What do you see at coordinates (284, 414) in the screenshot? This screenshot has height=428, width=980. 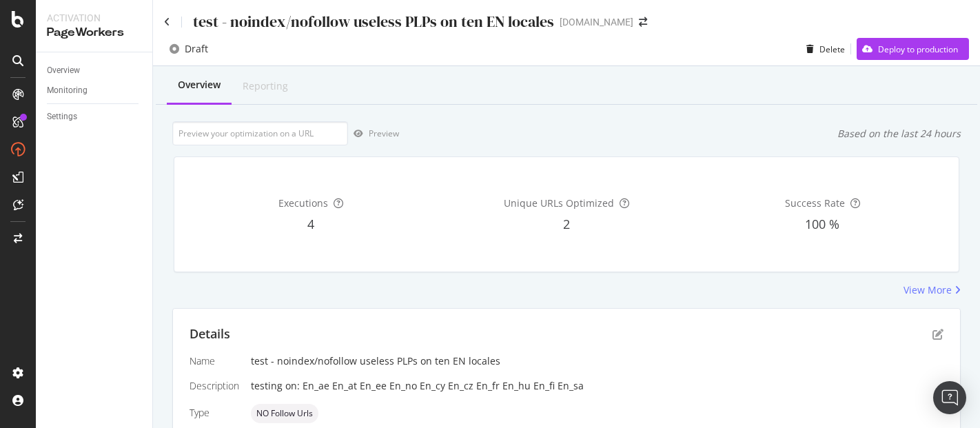 I see `div: neutral label` at bounding box center [284, 414].